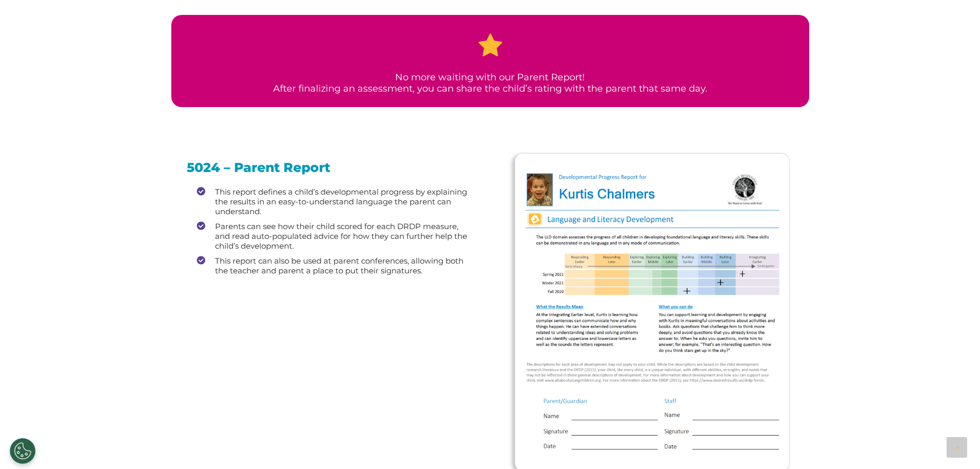 The image size is (980, 469). Describe the element at coordinates (490, 83) in the screenshot. I see `p: No more waiting with our Parent Report! After finalizing an assessment, you can share the child’s...` at that location.